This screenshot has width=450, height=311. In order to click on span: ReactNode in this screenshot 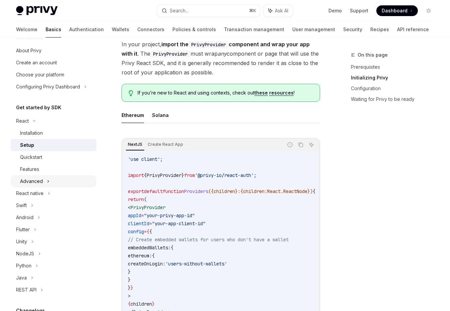, I will do `click(295, 191)`.